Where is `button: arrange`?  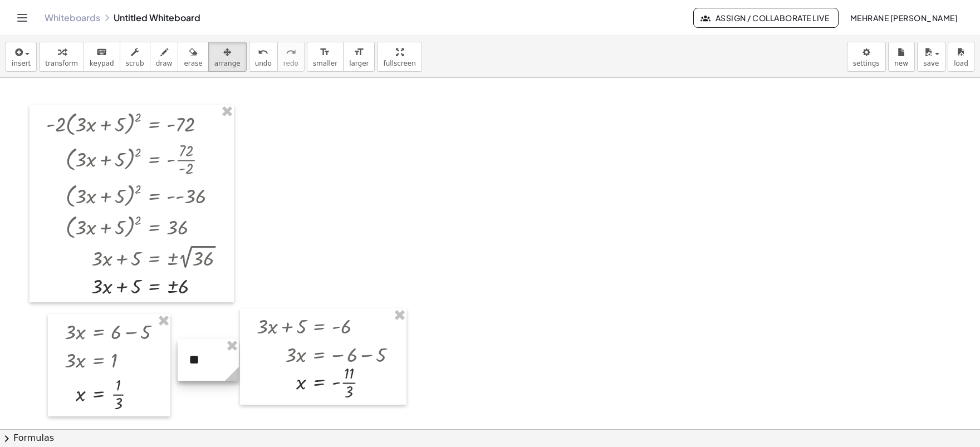 button: arrange is located at coordinates (227, 57).